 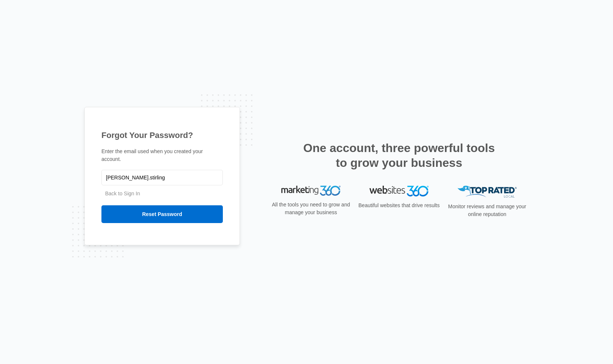 What do you see at coordinates (162, 156) in the screenshot?
I see `p: Enter the email used when you created your account.` at bounding box center [162, 156].